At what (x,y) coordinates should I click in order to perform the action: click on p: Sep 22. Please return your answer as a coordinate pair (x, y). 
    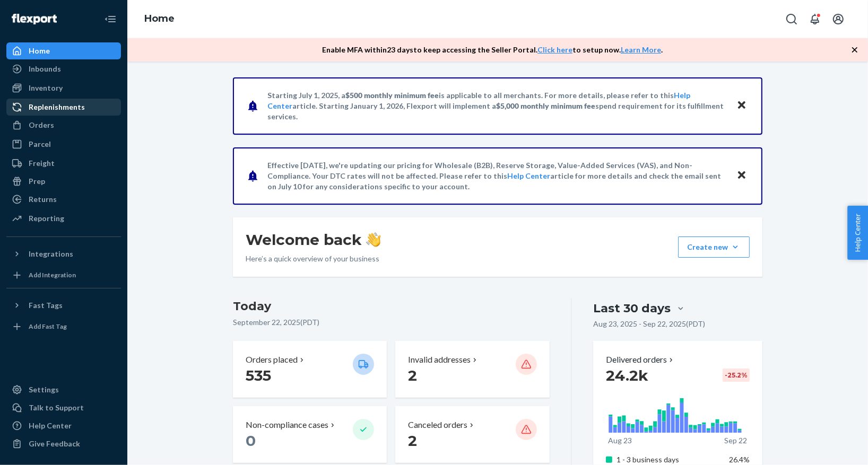
    Looking at the image, I should click on (735, 441).